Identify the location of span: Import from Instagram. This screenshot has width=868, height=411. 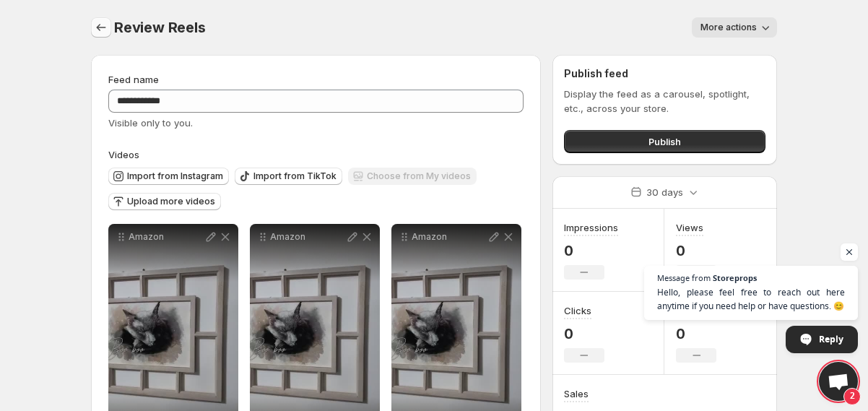
(175, 176).